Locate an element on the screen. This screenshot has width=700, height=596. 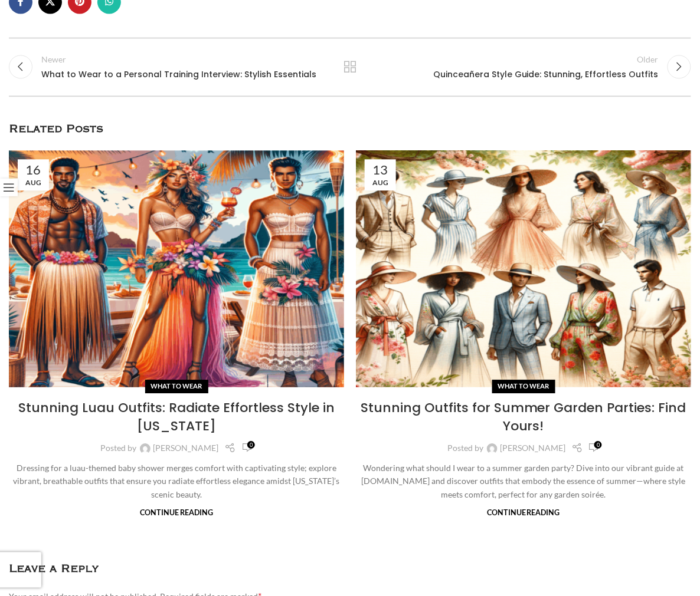
a: Stunning Outfits for Summer Garden Parties: Find Yours! is located at coordinates (523, 417).